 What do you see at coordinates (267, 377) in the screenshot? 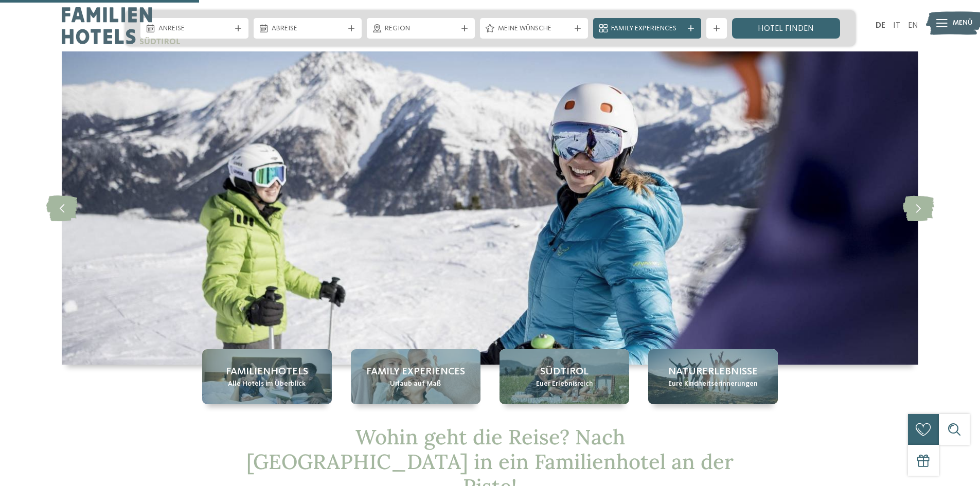
I see `a: Familienhotel an der Piste = Spaß ohne Ende Familienhotels Alle Hotels im Überblick` at bounding box center [267, 377].